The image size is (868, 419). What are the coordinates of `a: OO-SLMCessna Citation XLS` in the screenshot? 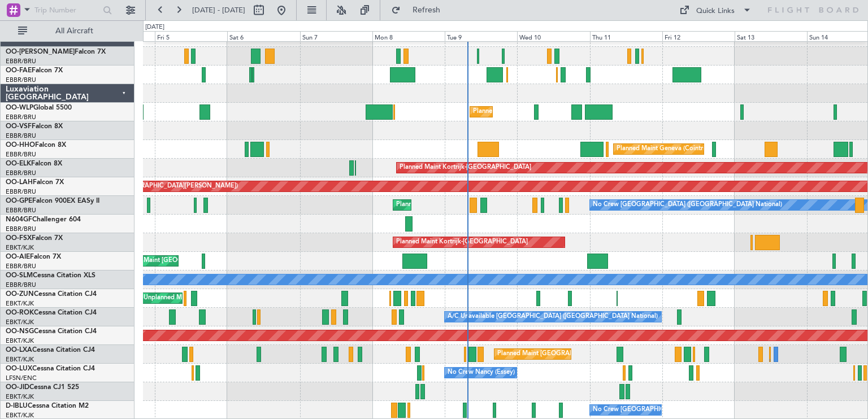 It's located at (51, 276).